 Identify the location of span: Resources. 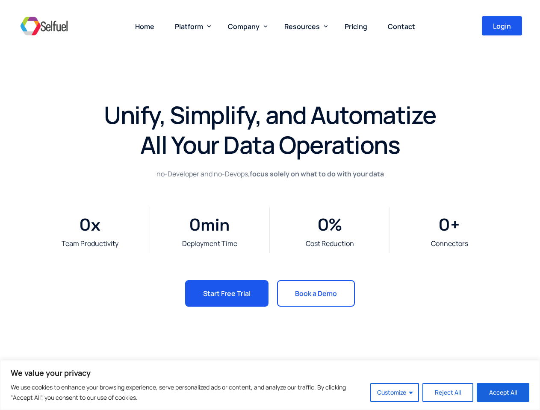
(302, 27).